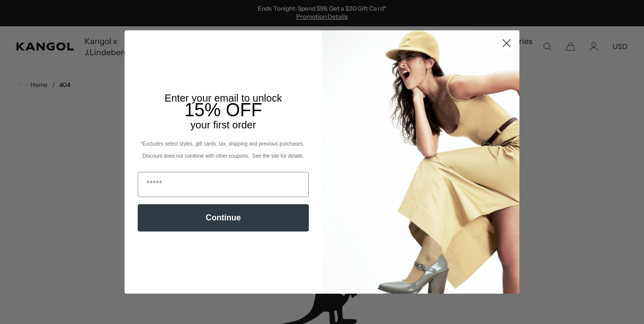 The height and width of the screenshot is (324, 644). What do you see at coordinates (223, 185) in the screenshot?
I see `input: Email` at bounding box center [223, 185].